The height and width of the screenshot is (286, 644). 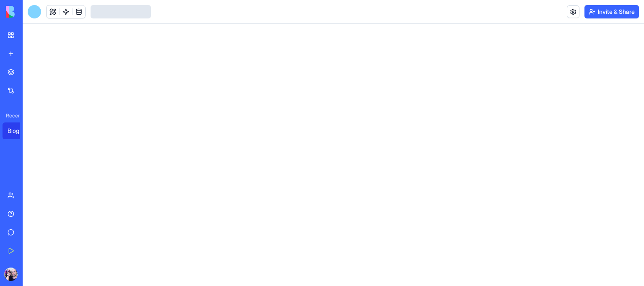 I want to click on button: Invite & Share, so click(x=612, y=12).